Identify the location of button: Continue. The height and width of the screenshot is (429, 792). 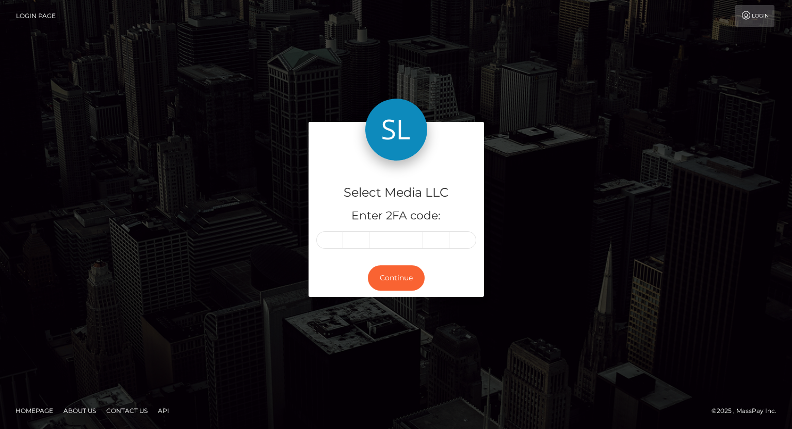
(396, 277).